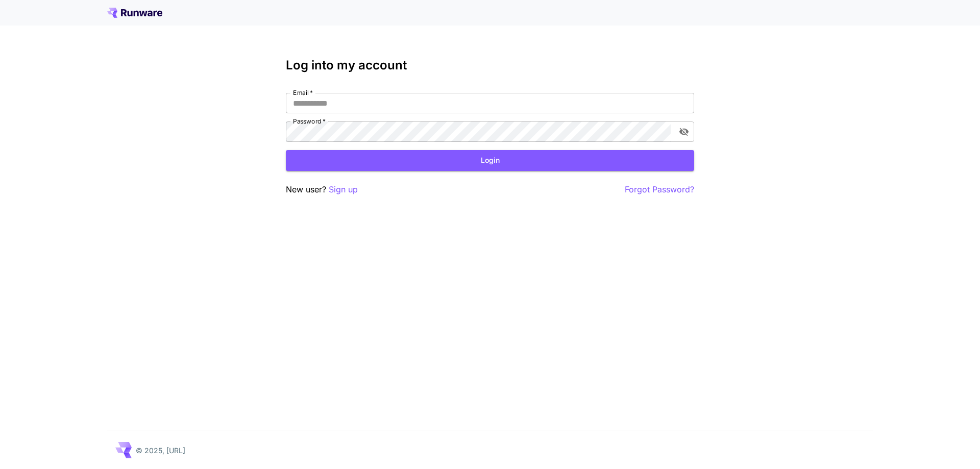  I want to click on button: Login, so click(490, 160).